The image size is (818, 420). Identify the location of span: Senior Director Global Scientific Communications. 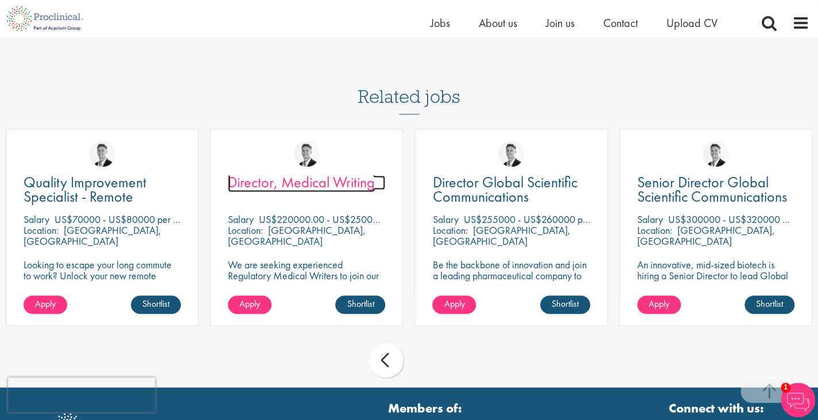
(712, 189).